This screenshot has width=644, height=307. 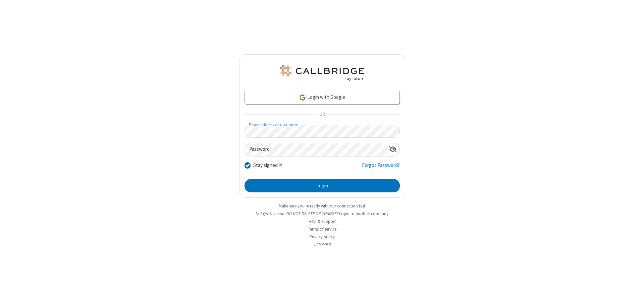 I want to click on button: Login, so click(x=322, y=186).